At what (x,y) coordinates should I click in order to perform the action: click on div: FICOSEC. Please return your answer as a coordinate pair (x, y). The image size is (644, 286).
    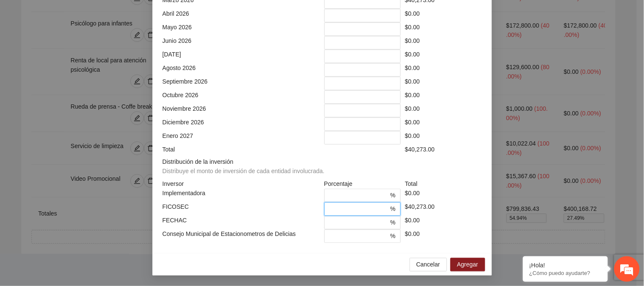
    Looking at the image, I should click on (241, 209).